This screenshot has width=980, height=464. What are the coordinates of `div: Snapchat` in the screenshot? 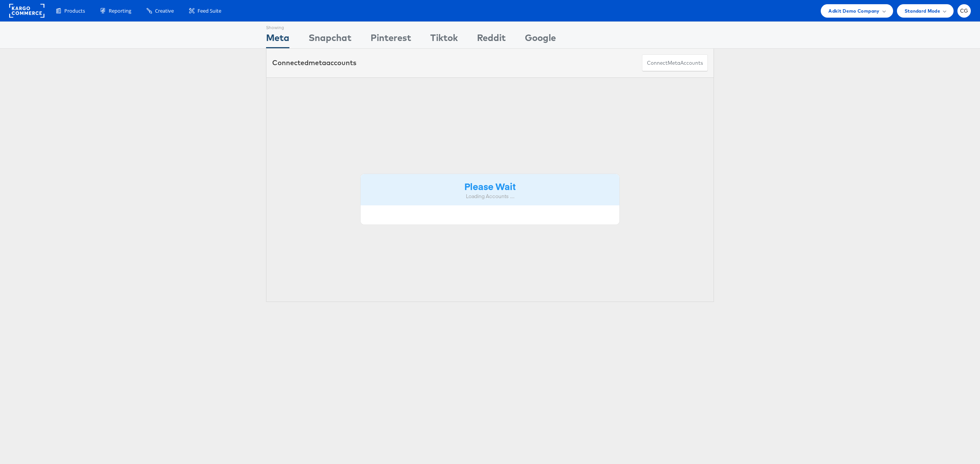 It's located at (330, 40).